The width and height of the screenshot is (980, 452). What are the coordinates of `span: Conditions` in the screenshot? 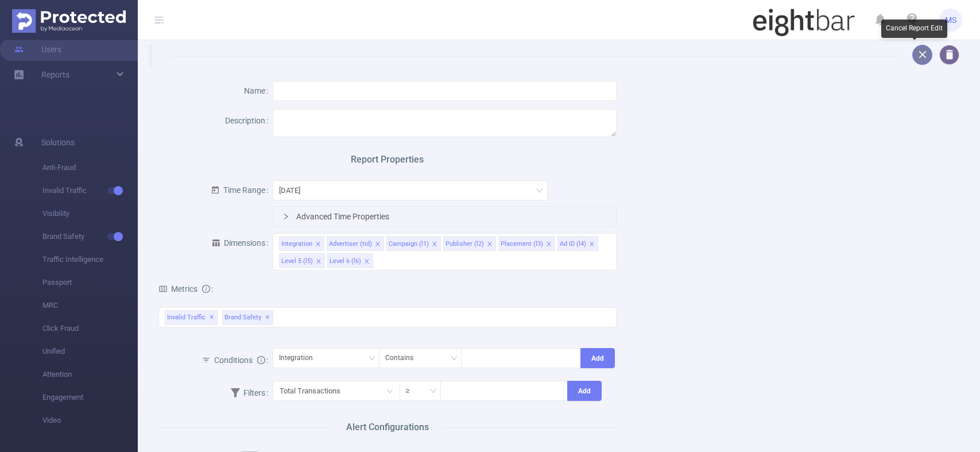 It's located at (239, 360).